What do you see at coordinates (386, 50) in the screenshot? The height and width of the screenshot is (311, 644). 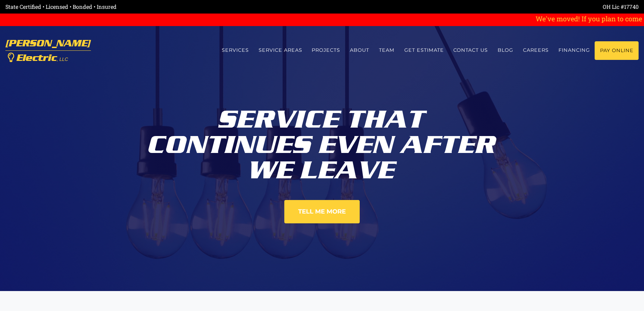 I see `a: Team` at bounding box center [386, 50].